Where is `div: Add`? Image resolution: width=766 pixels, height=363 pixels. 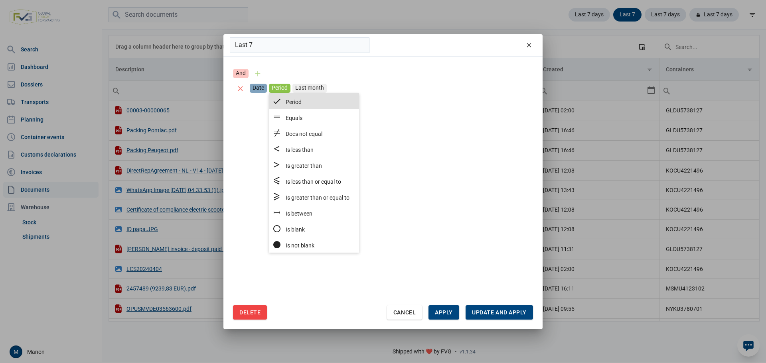
div: Add is located at coordinates (258, 73).